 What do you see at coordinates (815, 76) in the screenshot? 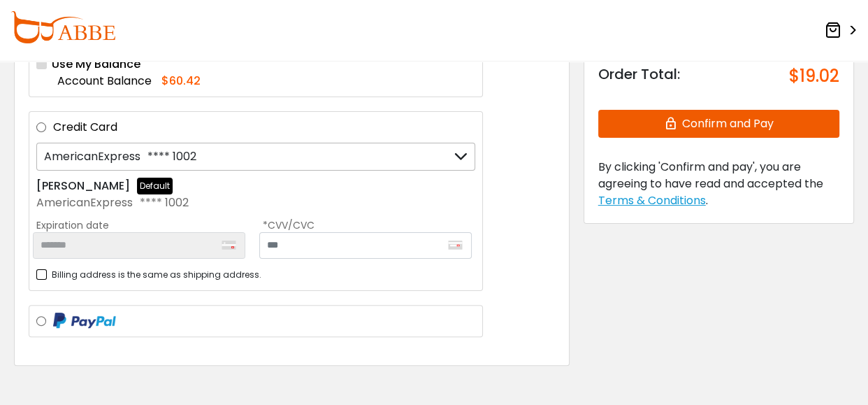
I see `div: $19.02` at bounding box center [815, 76].